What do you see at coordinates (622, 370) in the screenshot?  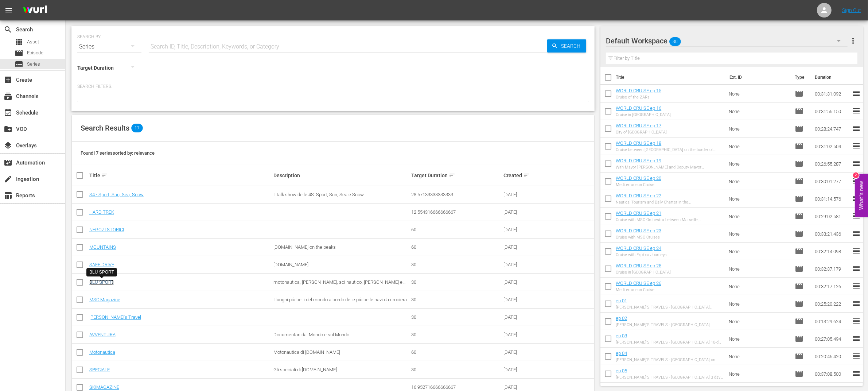 I see `a: ep 05` at bounding box center [622, 370].